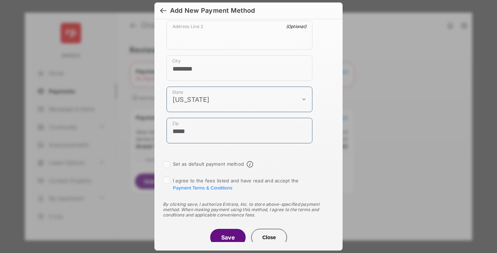 This screenshot has height=253, width=497. What do you see at coordinates (239, 99) in the screenshot?
I see `div: payment_method_screening[postal_addresses][administrativeArea]` at bounding box center [239, 99].